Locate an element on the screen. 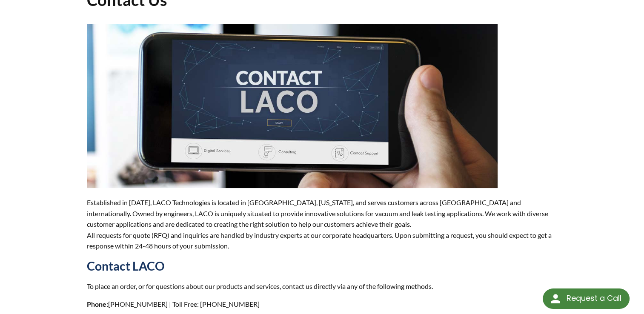  p: To place an order, or for questions about our products and services, contact us directly via any ... is located at coordinates (322, 286).